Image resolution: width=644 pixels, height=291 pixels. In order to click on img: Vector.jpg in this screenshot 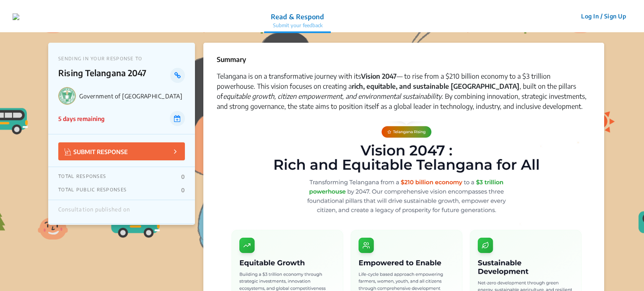, I will do `click(68, 152)`.